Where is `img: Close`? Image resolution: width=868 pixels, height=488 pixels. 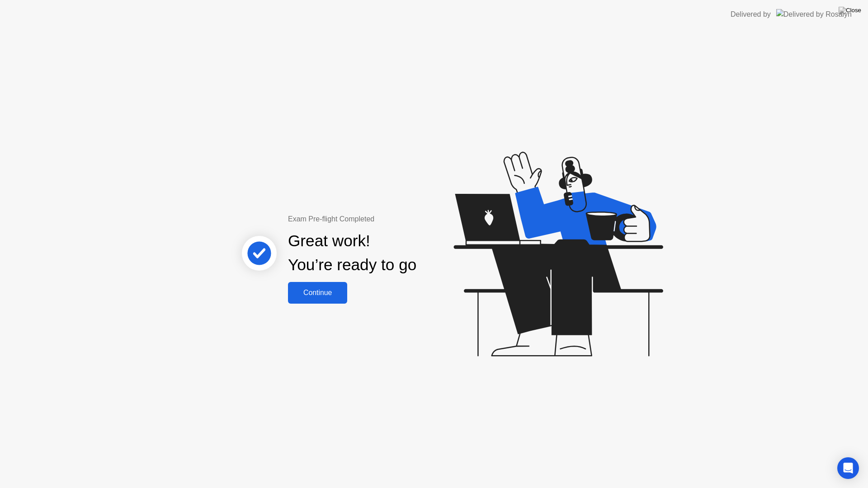
img: Close is located at coordinates (850, 10).